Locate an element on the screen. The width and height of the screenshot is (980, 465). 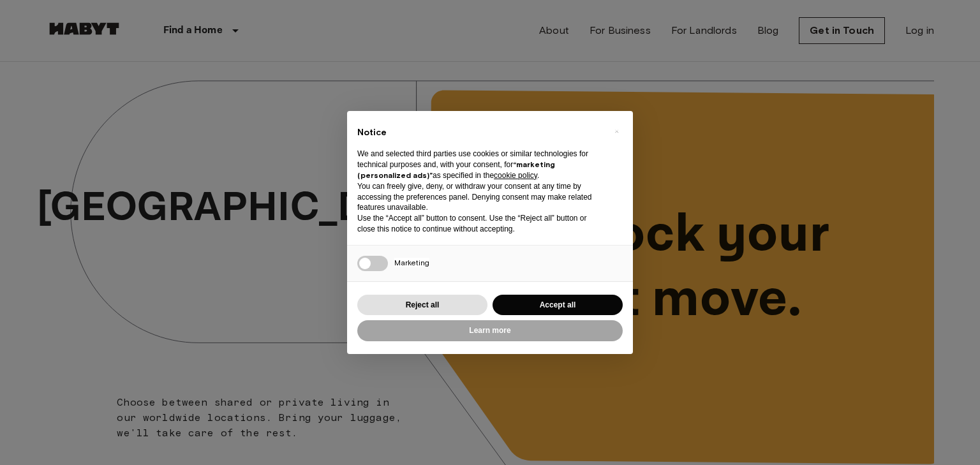
p: You can freely give, deny, or withdraw your consent at any time by accessing the preferences pane... is located at coordinates (480, 197).